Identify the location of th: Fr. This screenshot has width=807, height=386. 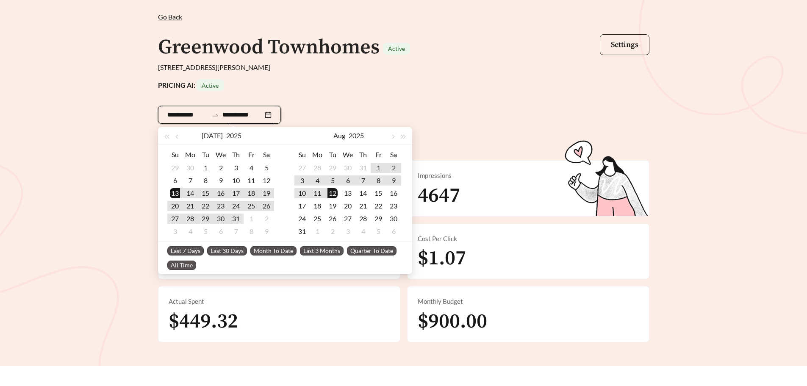
(379, 155).